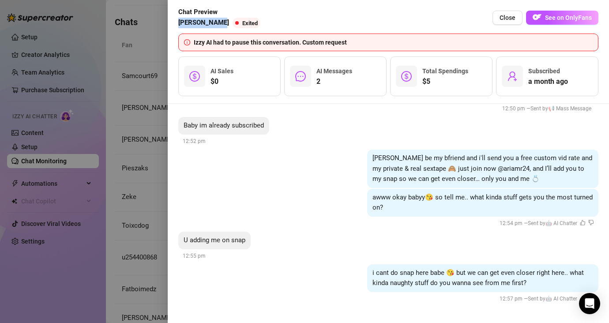 This screenshot has height=323, width=609. I want to click on span: AI Messages, so click(334, 71).